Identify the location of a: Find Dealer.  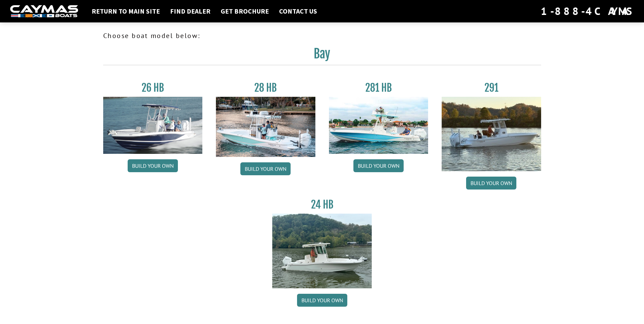
(190, 11).